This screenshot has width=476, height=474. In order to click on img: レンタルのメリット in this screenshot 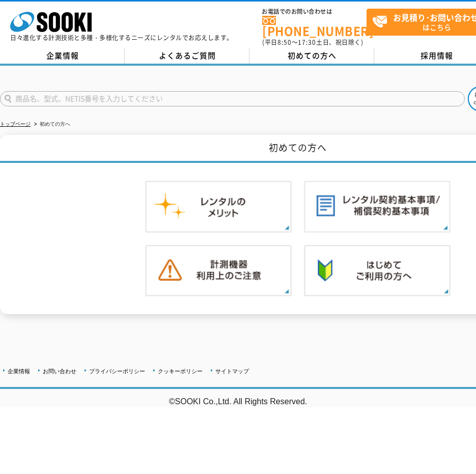, I will do `click(218, 207)`.